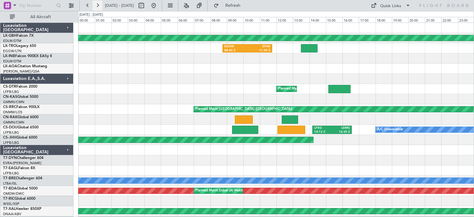  I want to click on button: All Aircraft, so click(37, 17).